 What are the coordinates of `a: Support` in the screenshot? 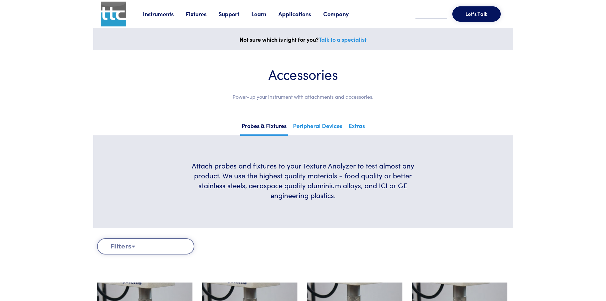 It's located at (235, 14).